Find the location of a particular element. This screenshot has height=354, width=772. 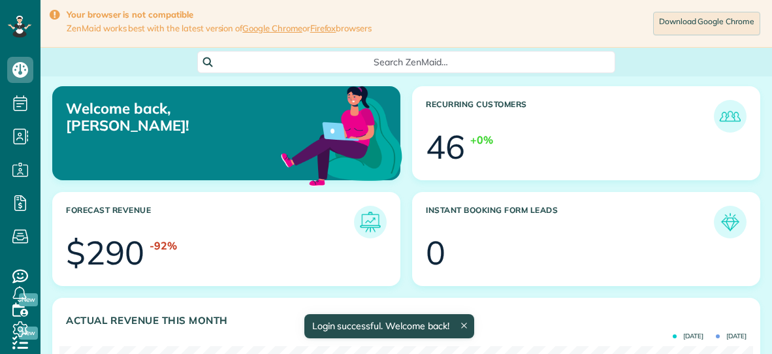

div: Login successful. Welcome back! is located at coordinates (388, 326).